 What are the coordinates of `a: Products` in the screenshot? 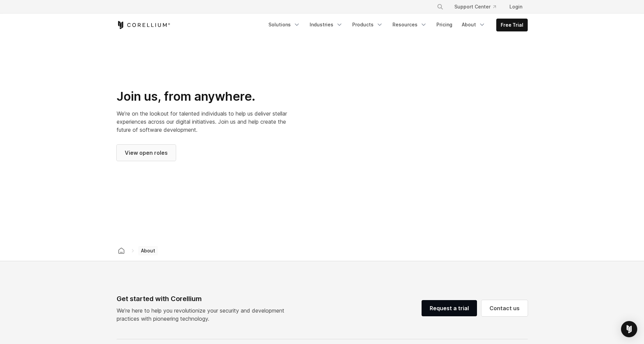 It's located at (367, 25).